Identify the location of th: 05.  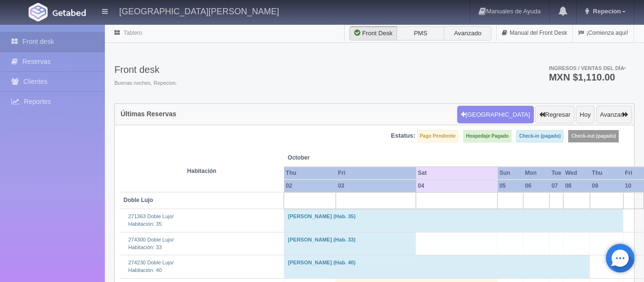
(510, 186).